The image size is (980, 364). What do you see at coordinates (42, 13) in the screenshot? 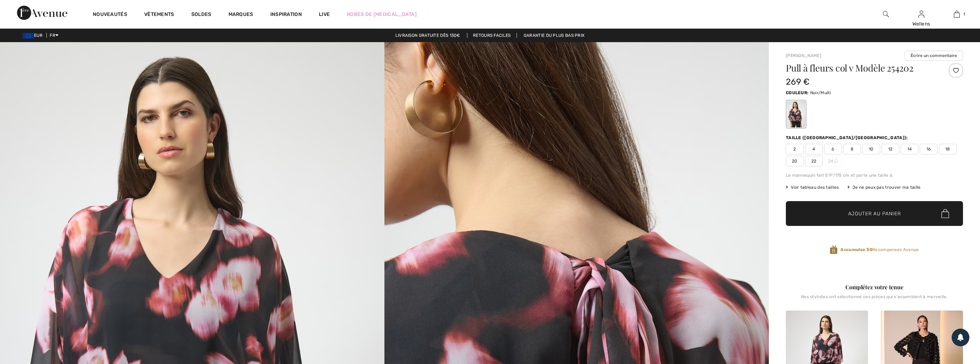
I see `a: 1ère Avenue` at bounding box center [42, 13].